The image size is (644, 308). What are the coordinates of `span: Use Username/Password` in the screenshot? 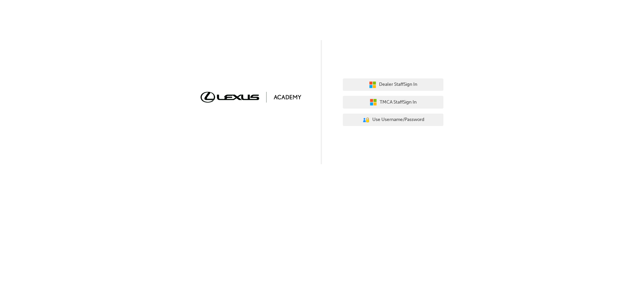 It's located at (398, 119).